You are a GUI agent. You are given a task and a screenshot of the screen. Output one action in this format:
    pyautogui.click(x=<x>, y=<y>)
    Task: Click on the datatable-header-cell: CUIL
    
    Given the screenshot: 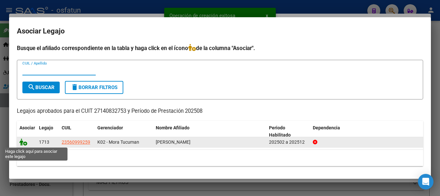 What is the action you would take?
    pyautogui.click(x=77, y=131)
    